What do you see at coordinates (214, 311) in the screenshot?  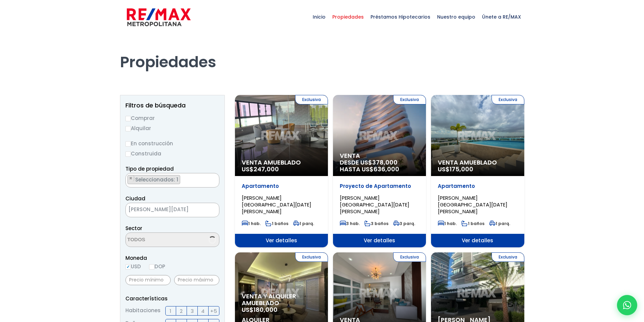 I see `span: +5` at bounding box center [214, 311].